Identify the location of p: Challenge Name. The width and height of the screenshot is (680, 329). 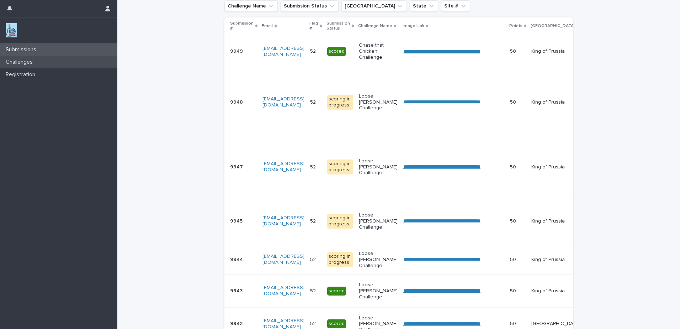
(375, 26).